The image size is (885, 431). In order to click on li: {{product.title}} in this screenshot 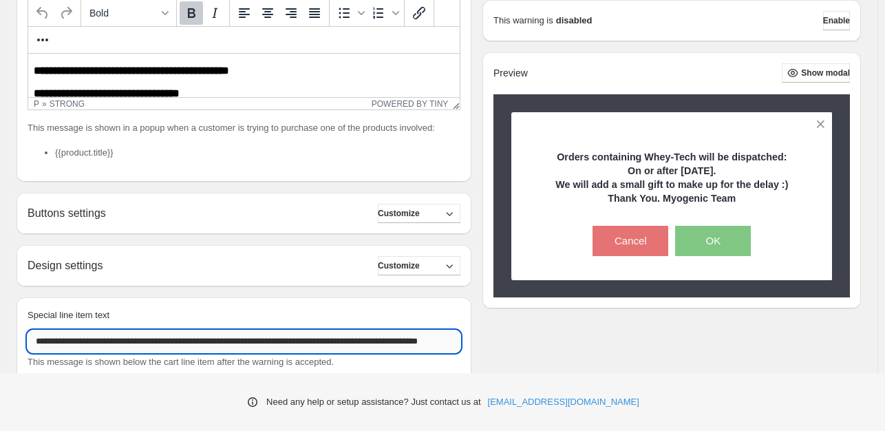, I will do `click(257, 153)`.